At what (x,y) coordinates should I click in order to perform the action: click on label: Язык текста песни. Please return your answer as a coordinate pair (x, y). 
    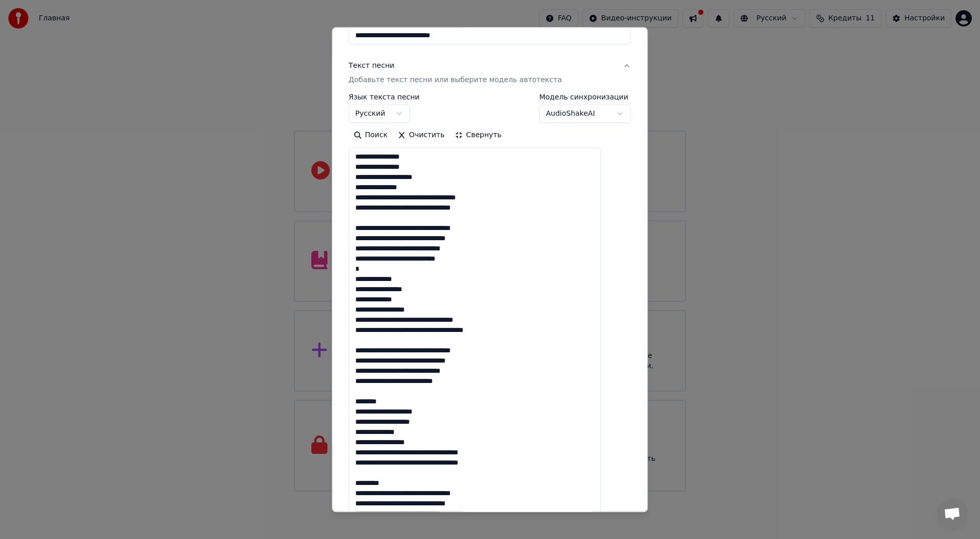
    Looking at the image, I should click on (384, 98).